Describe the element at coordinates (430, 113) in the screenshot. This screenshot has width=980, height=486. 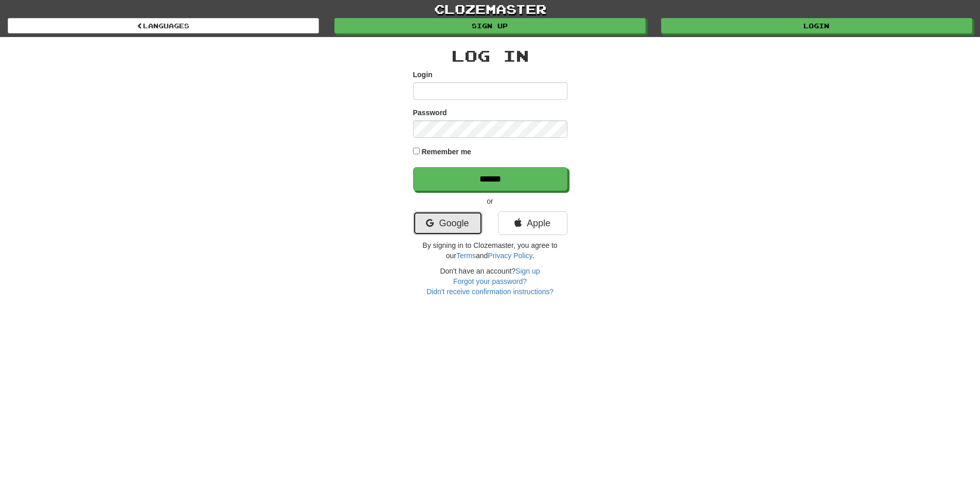
I see `label: Password` at that location.